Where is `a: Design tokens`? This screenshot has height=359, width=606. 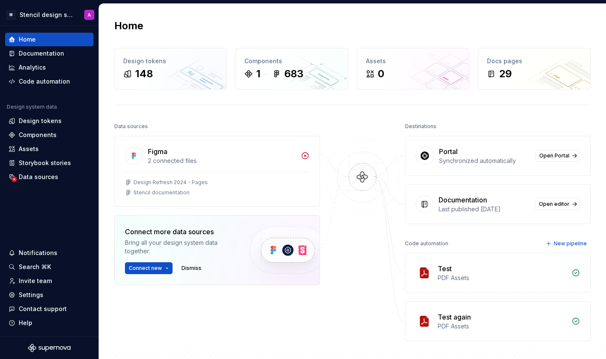 a: Design tokens is located at coordinates (49, 121).